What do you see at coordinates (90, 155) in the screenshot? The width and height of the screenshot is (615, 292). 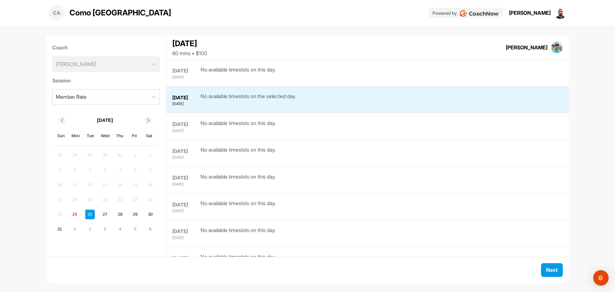 I see `div: Not available Tuesday, July 29th, 2025` at bounding box center [90, 155].